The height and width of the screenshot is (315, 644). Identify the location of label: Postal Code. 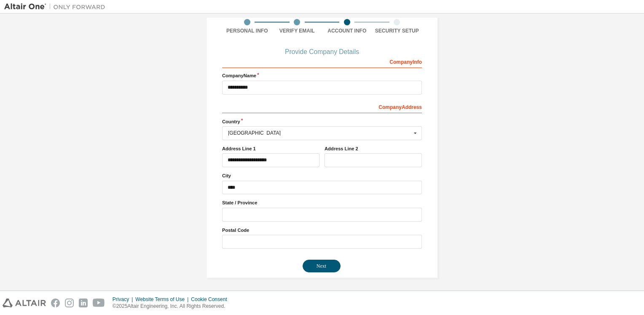
(322, 230).